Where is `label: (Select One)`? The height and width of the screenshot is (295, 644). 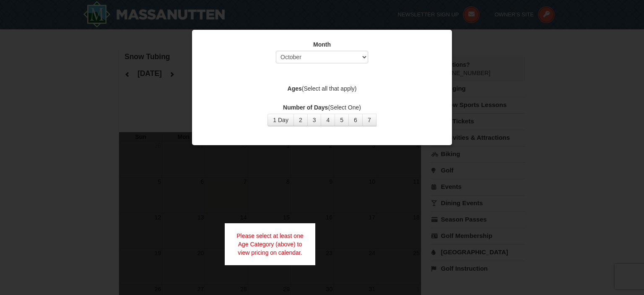 label: (Select One) is located at coordinates (322, 108).